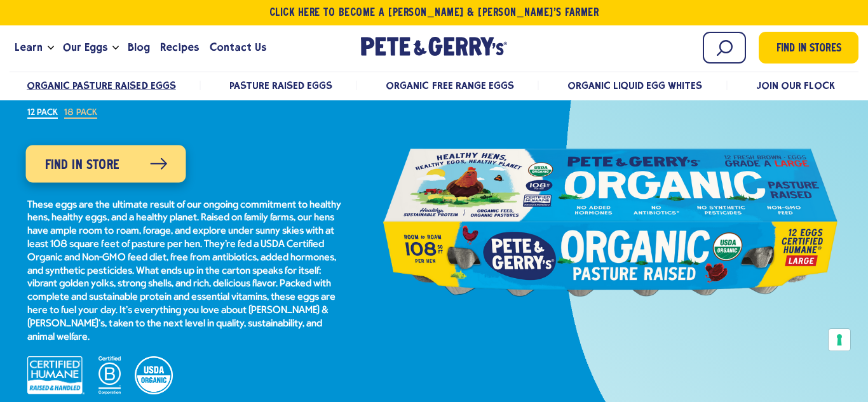 Image resolution: width=868 pixels, height=402 pixels. Describe the element at coordinates (635, 85) in the screenshot. I see `a: Organic Liquid Egg Whites` at that location.